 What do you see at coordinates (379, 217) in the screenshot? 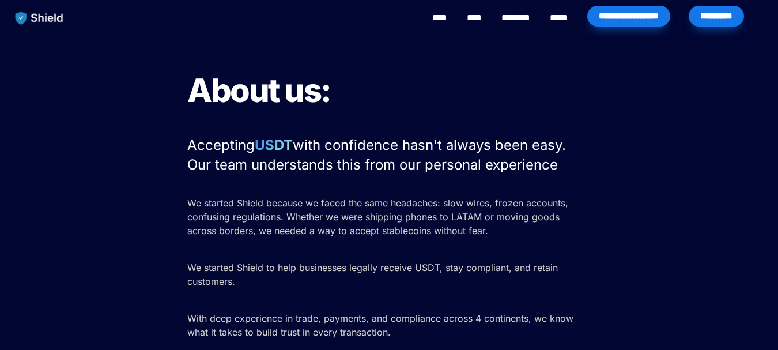
I see `span: We started Shield because we faced the same headaches: slow wires, frozen accounts, confusing reg...` at bounding box center [379, 217].